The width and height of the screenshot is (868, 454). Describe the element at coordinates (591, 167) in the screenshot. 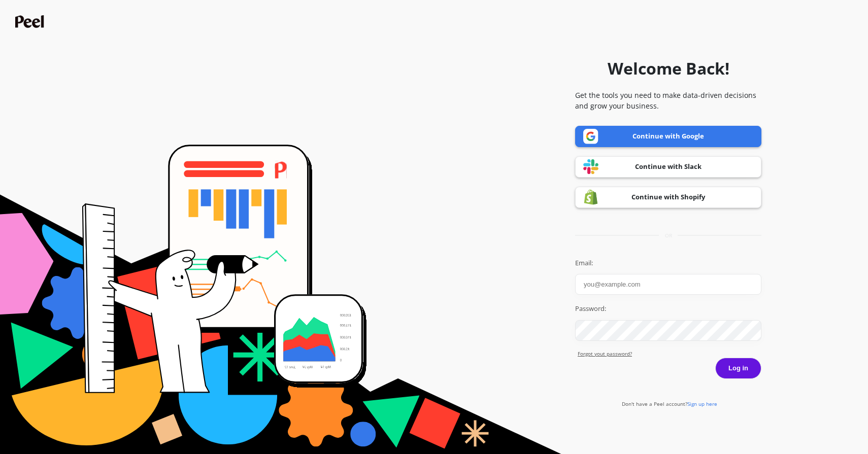

I see `img: Slack logo` at that location.